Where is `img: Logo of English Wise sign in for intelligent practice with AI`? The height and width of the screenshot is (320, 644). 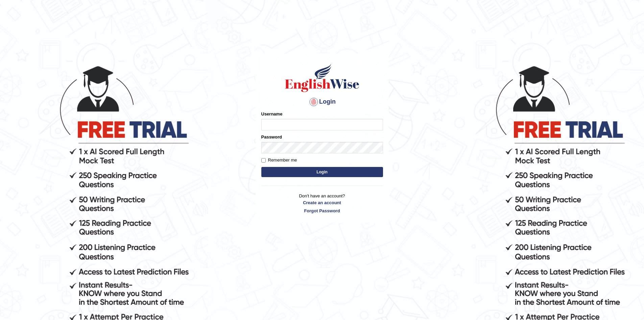 img: Logo of English Wise sign in for intelligent practice with AI is located at coordinates (322, 78).